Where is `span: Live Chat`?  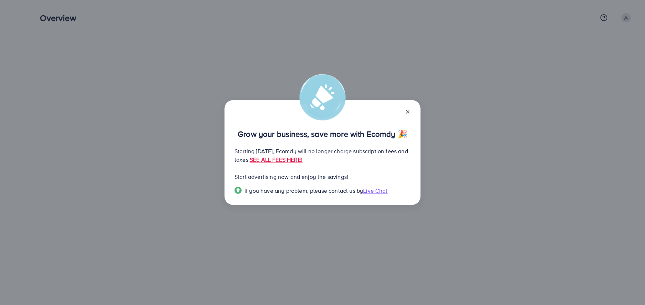 span: Live Chat is located at coordinates (375, 191).